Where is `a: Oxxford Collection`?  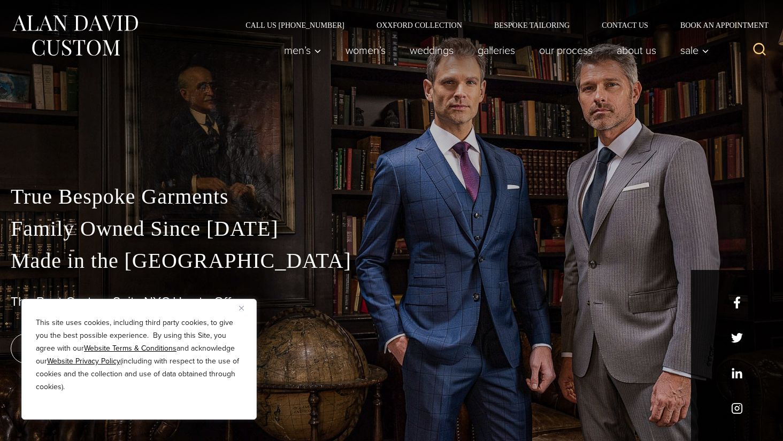 a: Oxxford Collection is located at coordinates (420, 25).